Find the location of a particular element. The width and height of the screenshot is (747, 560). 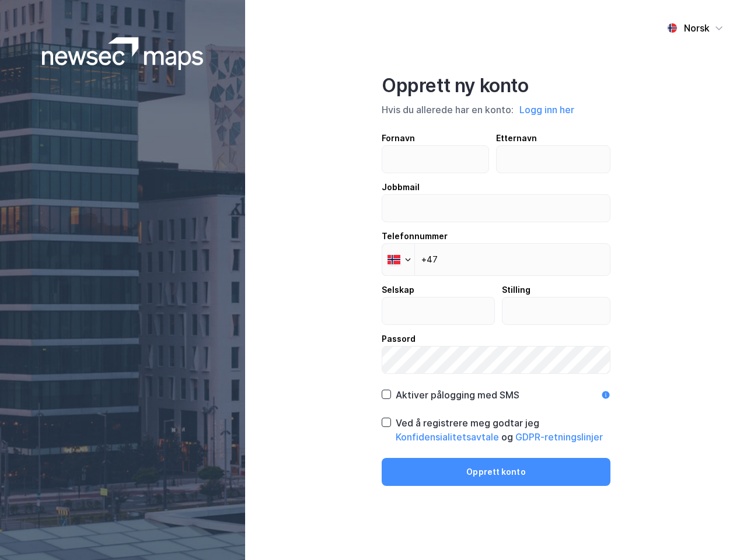

div: Passord is located at coordinates (496, 339).